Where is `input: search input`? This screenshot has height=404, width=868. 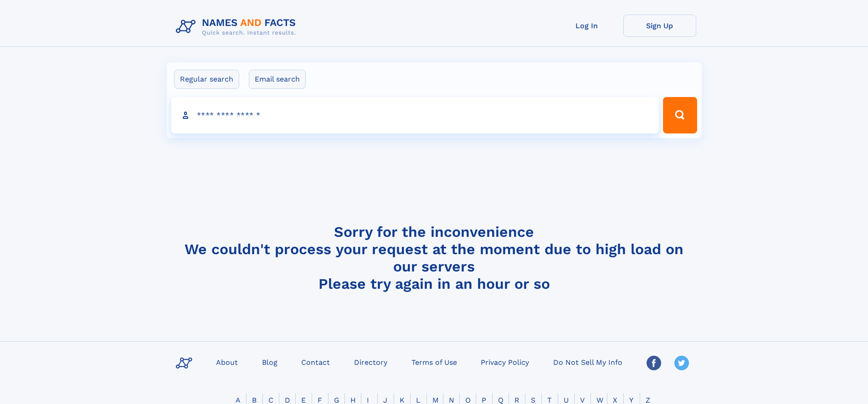 input: search input is located at coordinates (415, 116).